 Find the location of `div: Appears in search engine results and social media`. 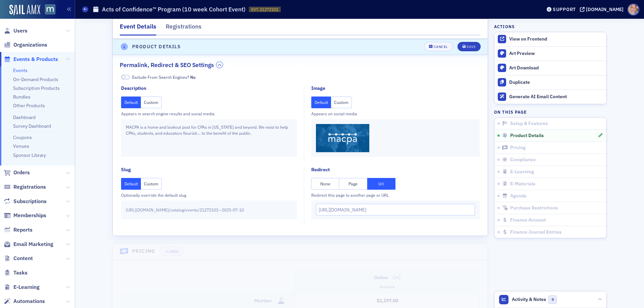

div: Appears in search engine results and social media is located at coordinates (209, 114).